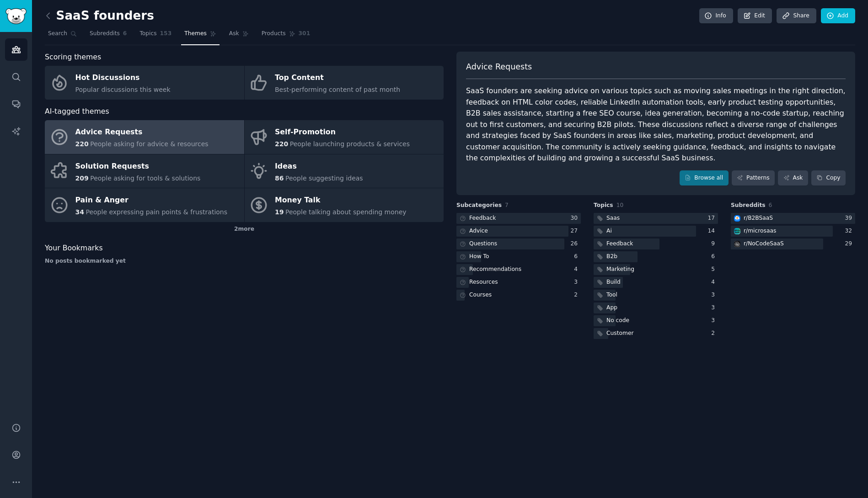 The width and height of the screenshot is (868, 498). What do you see at coordinates (145, 205) in the screenshot?
I see `a: Pain & Anger34People expressing pain points & frustrations` at bounding box center [145, 205].